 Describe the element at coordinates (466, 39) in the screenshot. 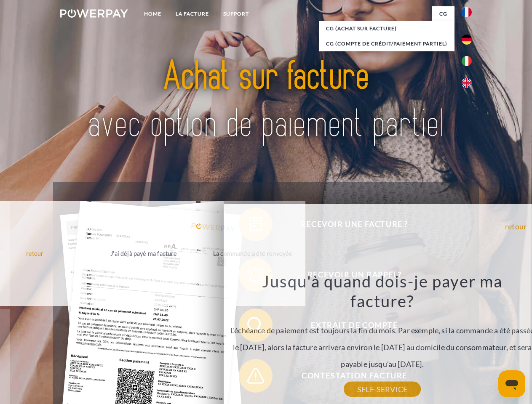

I see `img: de` at that location.